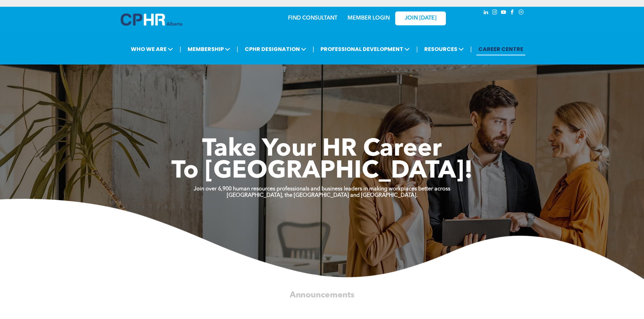  Describe the element at coordinates (504, 13) in the screenshot. I see `a: youtube` at that location.